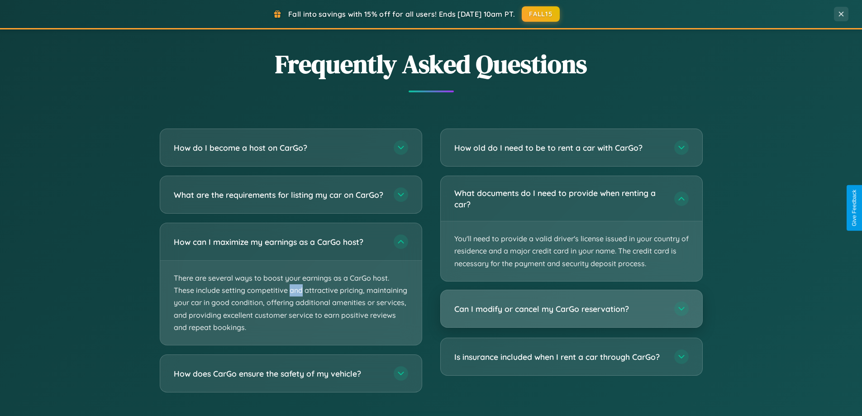  I want to click on h3: How do I become a host on CarGo?, so click(279, 147).